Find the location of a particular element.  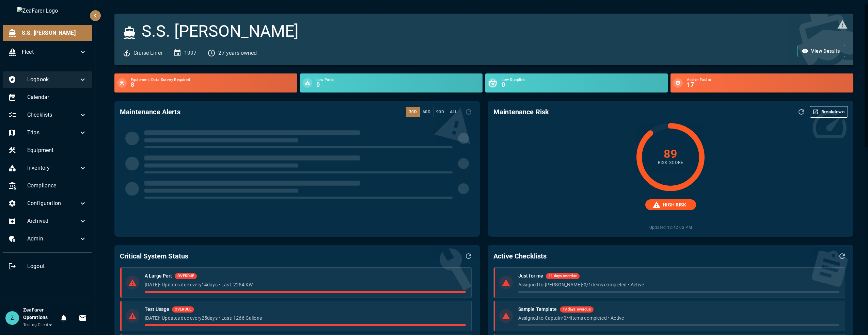

h6: Just for me is located at coordinates (530, 276).